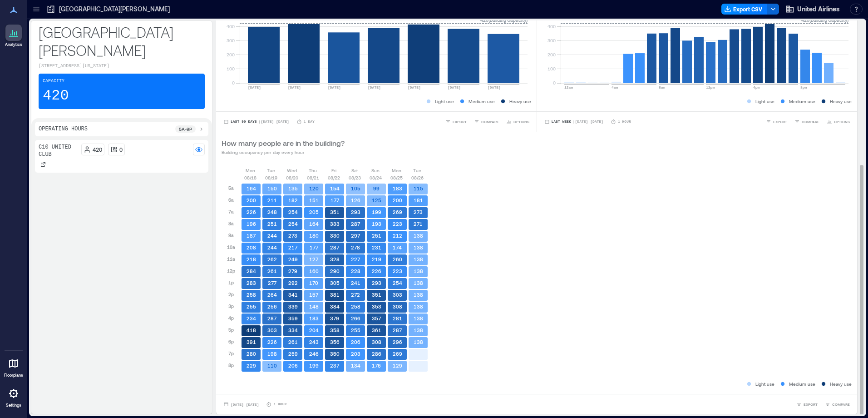 Image resolution: width=868 pixels, height=418 pixels. What do you see at coordinates (397, 247) in the screenshot?
I see `text: 174` at bounding box center [397, 247].